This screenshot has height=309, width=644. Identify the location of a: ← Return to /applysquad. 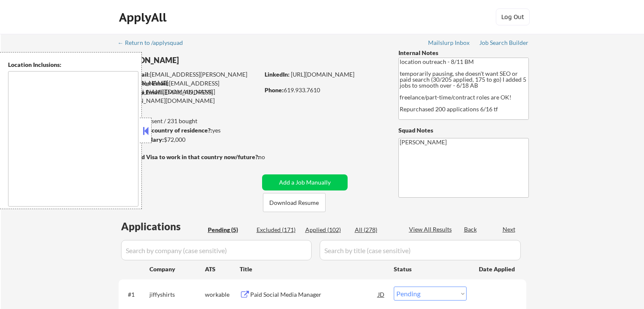
(154, 43).